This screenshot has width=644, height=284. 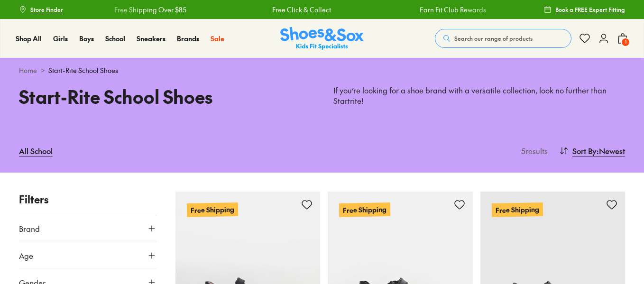 I want to click on a: Shoes & Sox, so click(x=322, y=39).